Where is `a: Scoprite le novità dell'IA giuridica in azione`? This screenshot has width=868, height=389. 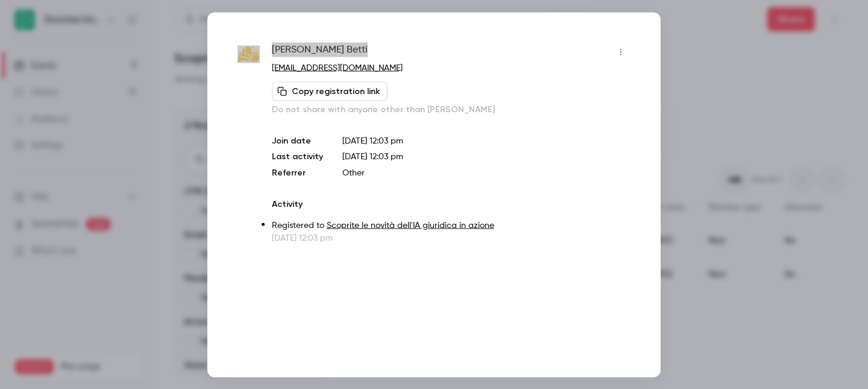 a: Scoprite le novità dell'IA giuridica in azione is located at coordinates (411, 225).